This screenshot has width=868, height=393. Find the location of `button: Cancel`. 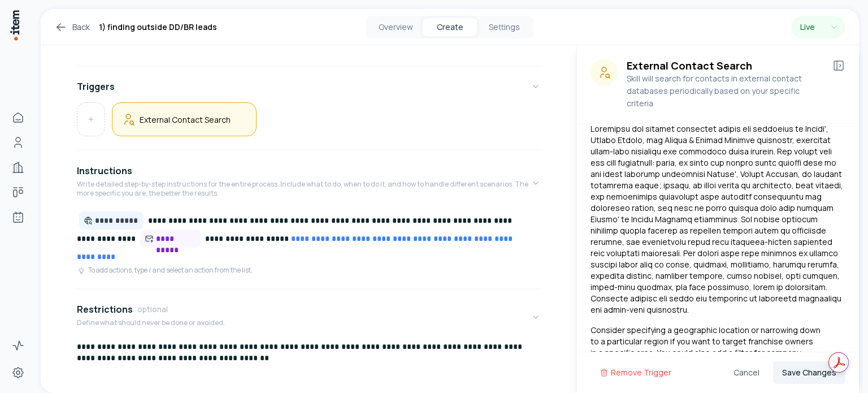

button: Cancel is located at coordinates (747, 372).